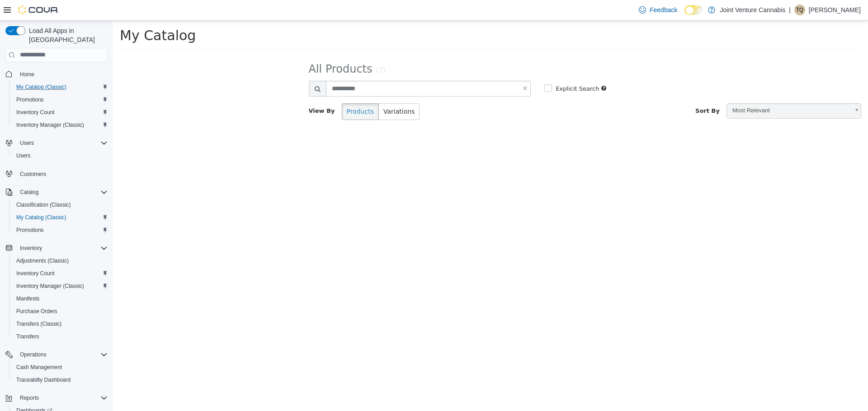 Image resolution: width=868 pixels, height=411 pixels. Describe the element at coordinates (39, 367) in the screenshot. I see `span: Cash Management` at that location.